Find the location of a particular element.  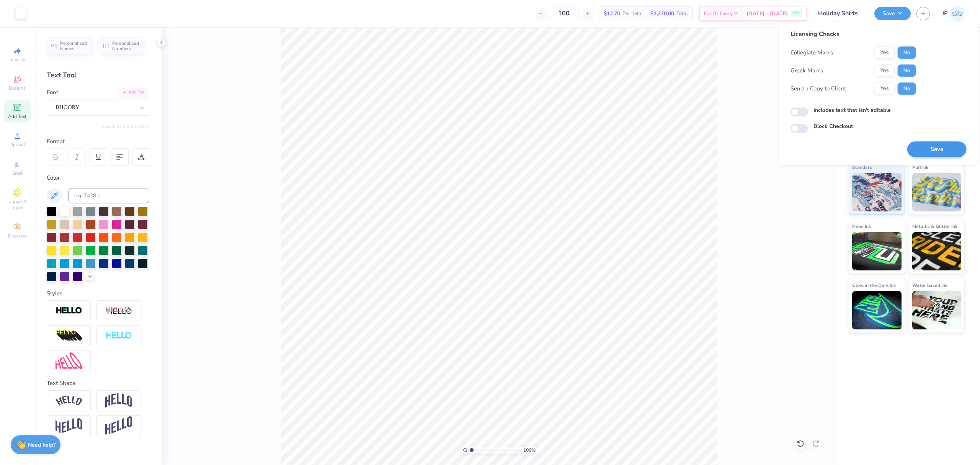

img: Arch is located at coordinates (119, 401).